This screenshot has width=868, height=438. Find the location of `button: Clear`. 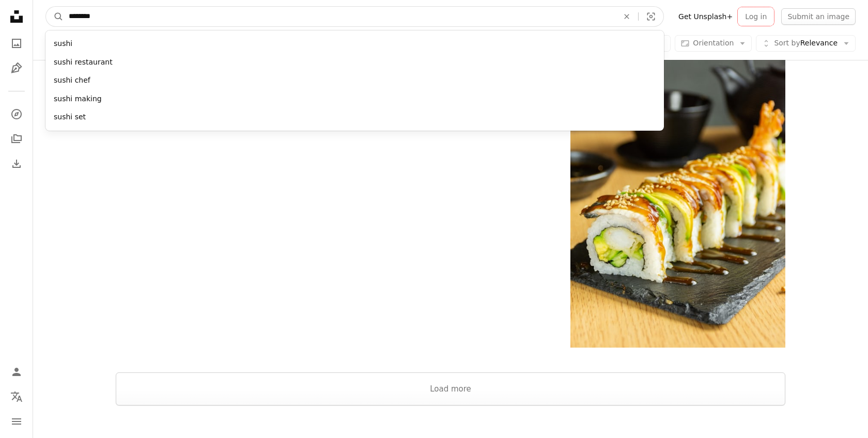

button: Clear is located at coordinates (627, 16).